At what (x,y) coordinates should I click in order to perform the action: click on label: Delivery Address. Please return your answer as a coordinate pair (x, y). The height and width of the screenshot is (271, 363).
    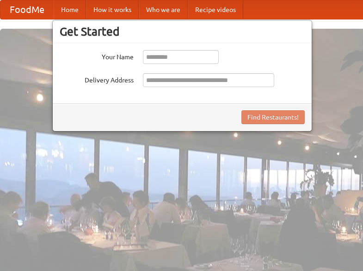
    Looking at the image, I should click on (97, 79).